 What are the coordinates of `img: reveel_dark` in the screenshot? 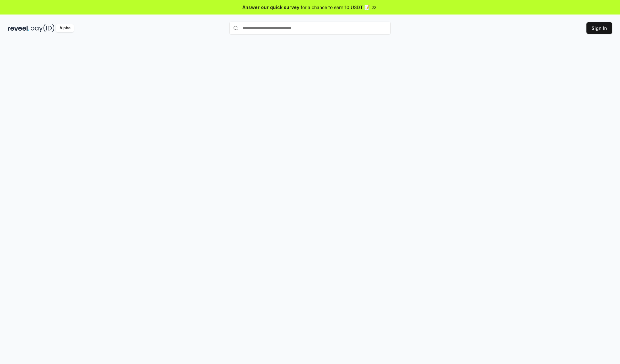 It's located at (18, 28).